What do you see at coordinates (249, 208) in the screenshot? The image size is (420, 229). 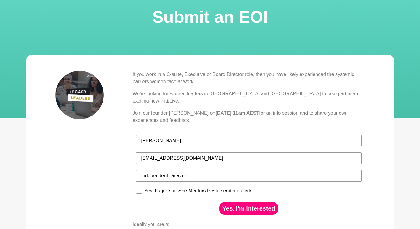 I see `button: Yes, I'm interested` at bounding box center [249, 208].